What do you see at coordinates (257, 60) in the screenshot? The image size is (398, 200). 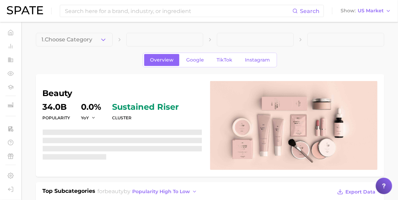 I see `a: Instagram` at bounding box center [257, 60].